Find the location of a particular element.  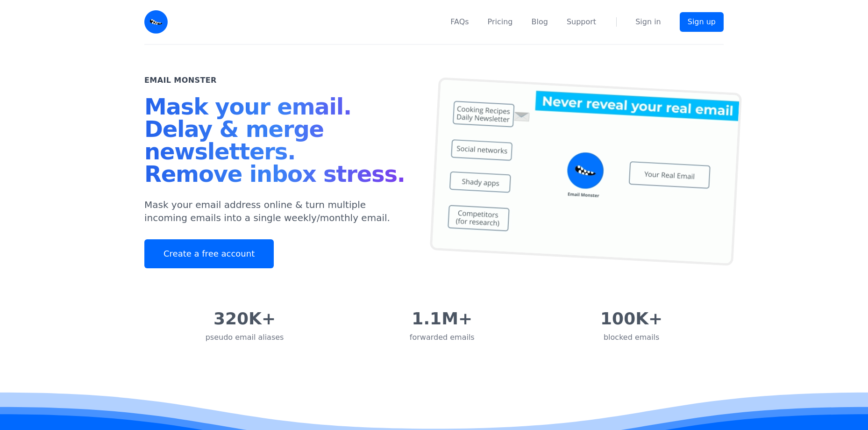

div: pseudo email aliases is located at coordinates (245, 338).